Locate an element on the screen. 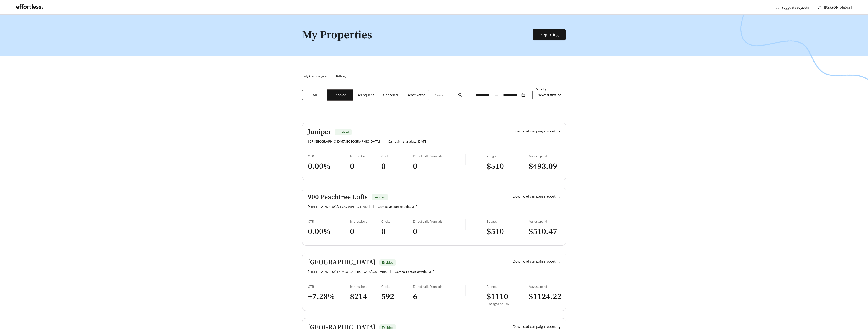 This screenshot has width=868, height=329. h3: 592 is located at coordinates (397, 296).